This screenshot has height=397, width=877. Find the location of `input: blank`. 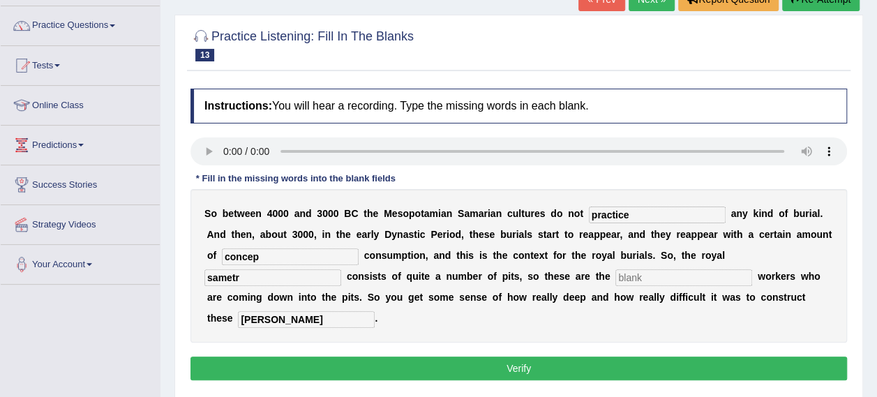

input: blank is located at coordinates (684, 278).